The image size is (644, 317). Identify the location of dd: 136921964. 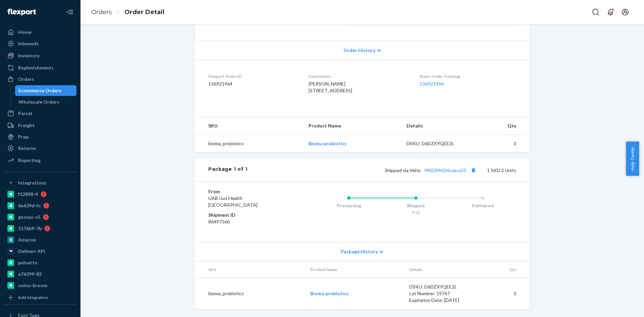
(253, 84).